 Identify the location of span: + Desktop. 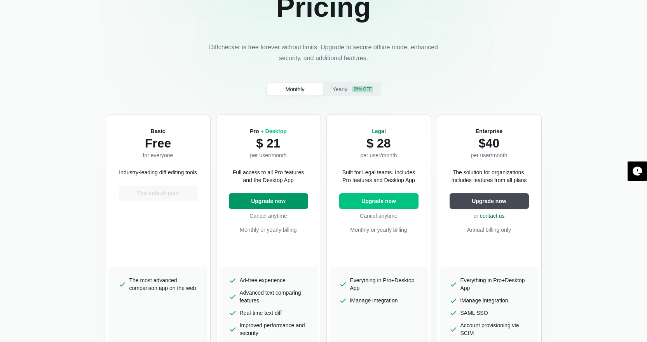
(273, 131).